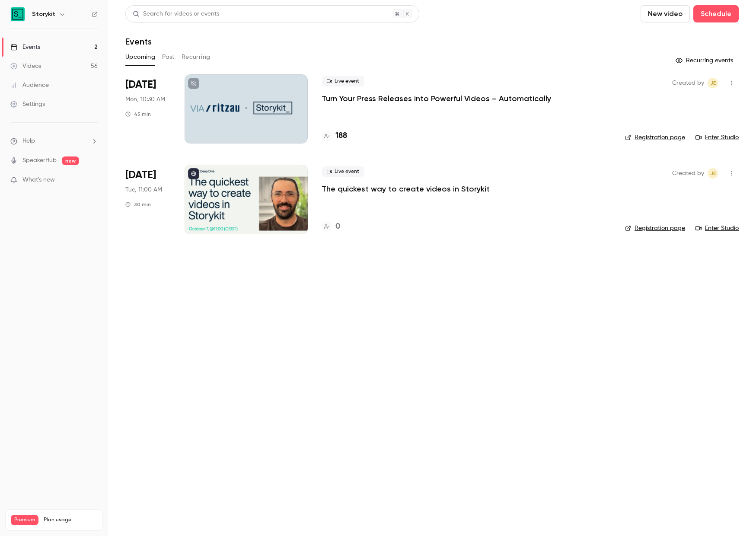 This screenshot has height=536, width=756. What do you see at coordinates (405, 188) in the screenshot?
I see `a: The quickest way to create videos in Storykit` at bounding box center [405, 188].